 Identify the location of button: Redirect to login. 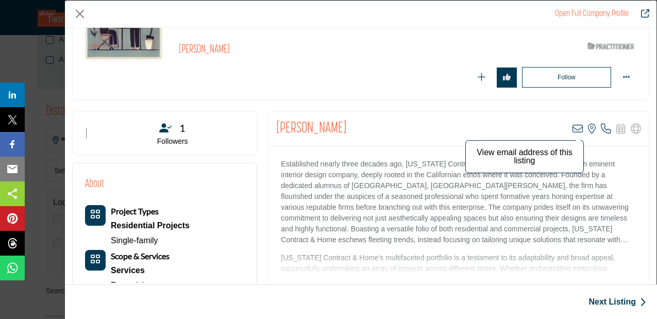
(567, 77).